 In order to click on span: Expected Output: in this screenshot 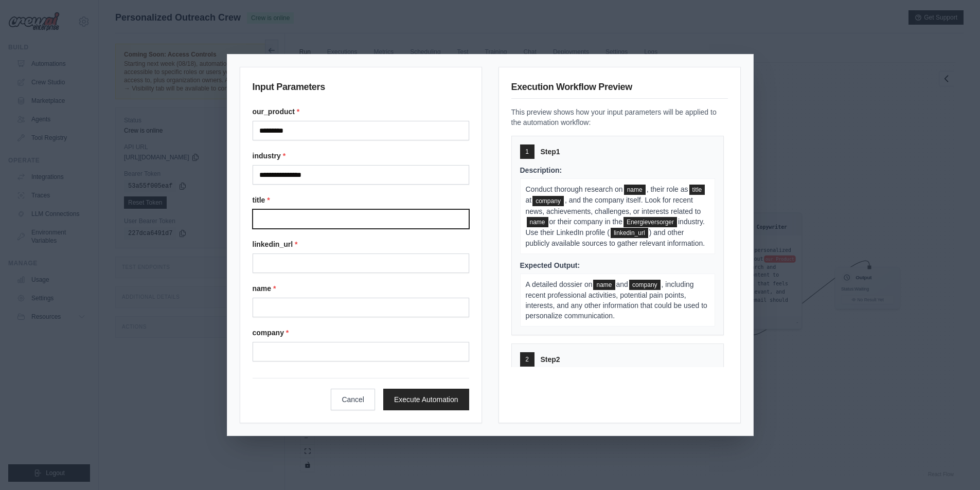, I will do `click(550, 265)`.